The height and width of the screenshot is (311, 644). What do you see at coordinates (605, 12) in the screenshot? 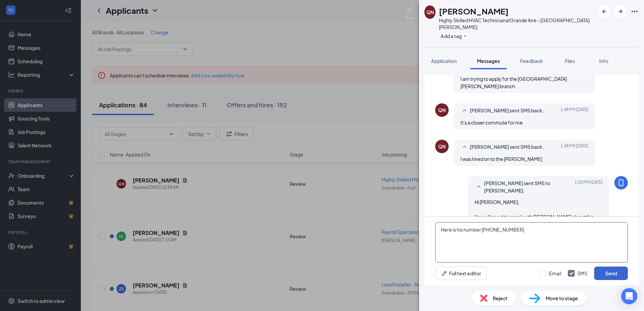
I see `button: ArrowLeftNew` at bounding box center [605, 12].